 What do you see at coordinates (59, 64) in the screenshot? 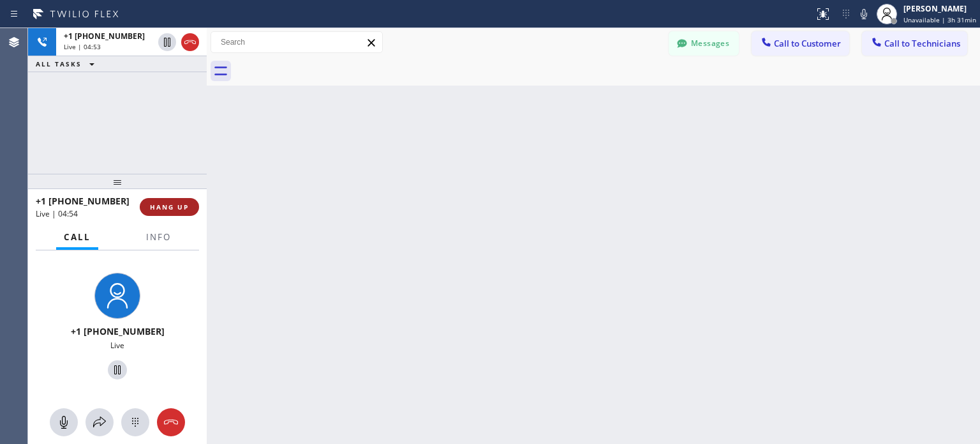
I see `span: ALL TASKS` at bounding box center [59, 64].